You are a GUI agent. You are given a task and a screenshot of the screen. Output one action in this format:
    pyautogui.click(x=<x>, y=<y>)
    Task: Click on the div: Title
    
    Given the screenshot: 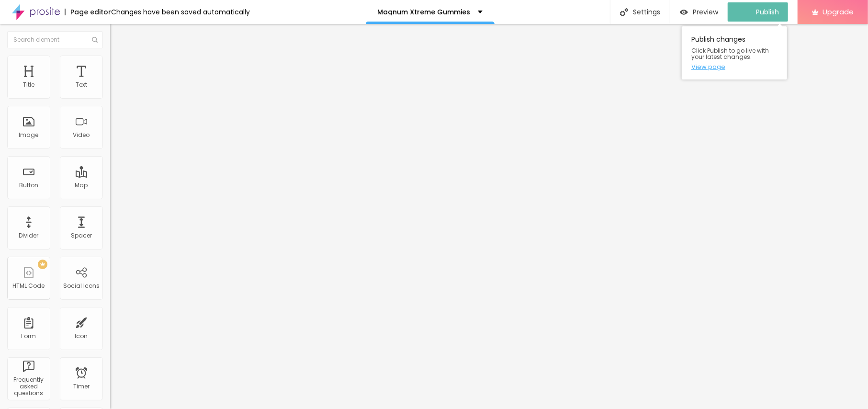 What is the action you would take?
    pyautogui.click(x=28, y=85)
    